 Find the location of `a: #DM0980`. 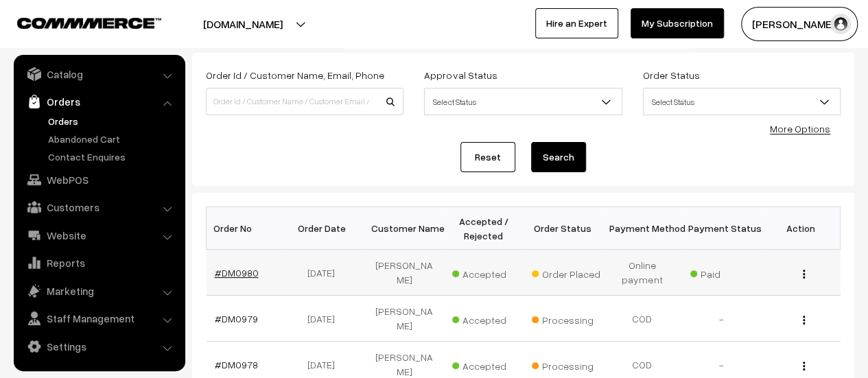

a: #DM0980 is located at coordinates (237, 272).